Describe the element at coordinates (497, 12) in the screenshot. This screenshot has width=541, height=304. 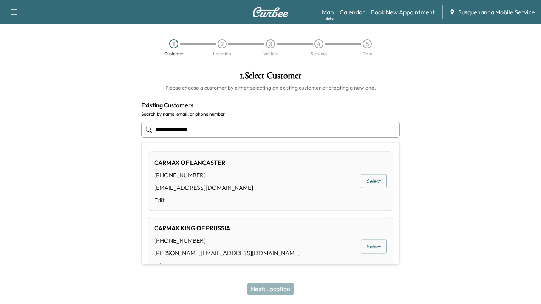
I see `span: Susquehanna Mobile Service` at that location.